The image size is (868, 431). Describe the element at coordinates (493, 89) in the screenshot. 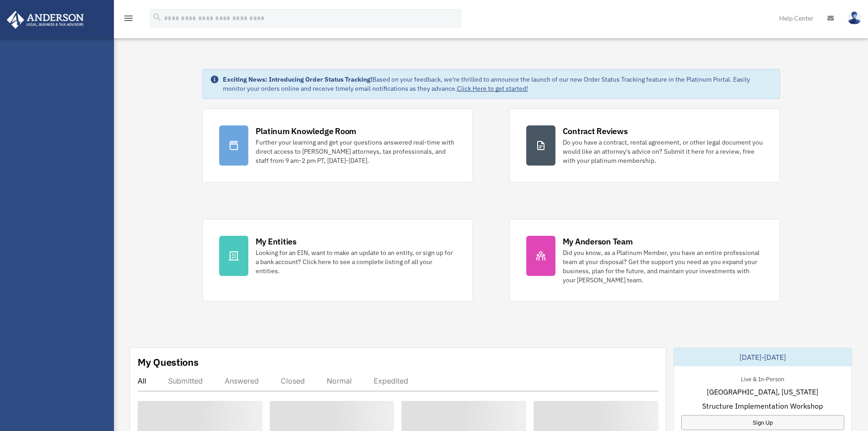

I see `a: Click Here to get started!` at that location.